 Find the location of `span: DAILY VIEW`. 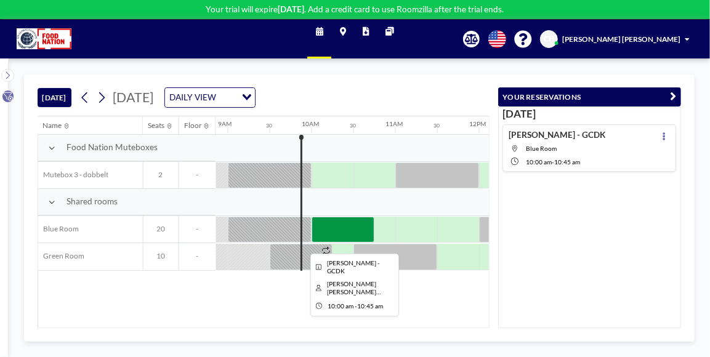

span: DAILY VIEW is located at coordinates (193, 97).